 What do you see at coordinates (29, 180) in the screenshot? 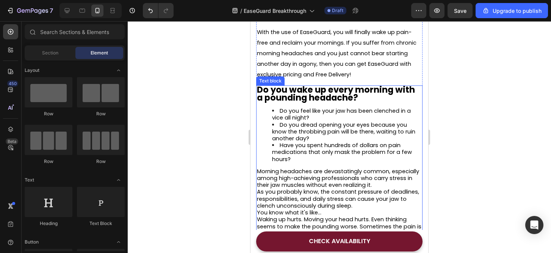
I see `span: Text` at bounding box center [29, 180].